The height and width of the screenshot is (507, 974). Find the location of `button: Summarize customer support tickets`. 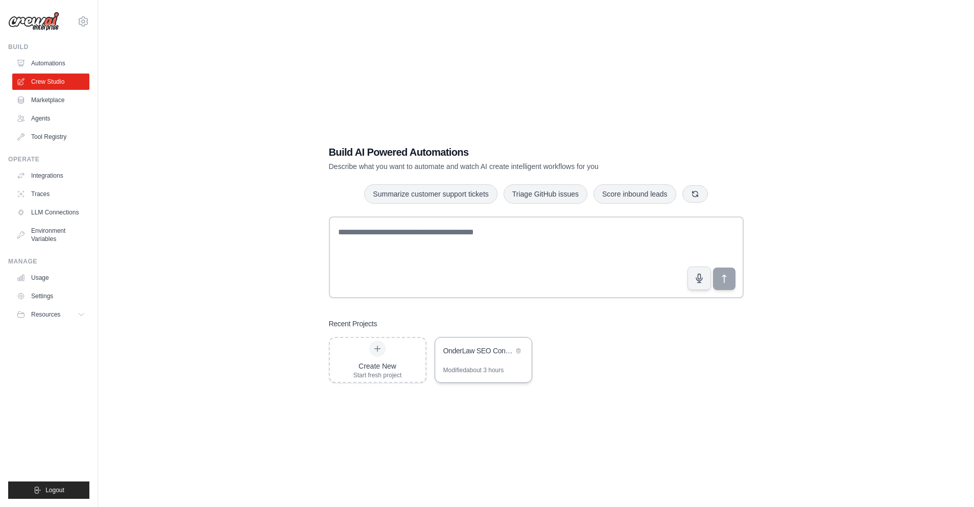

button: Summarize customer support tickets is located at coordinates (431, 194).